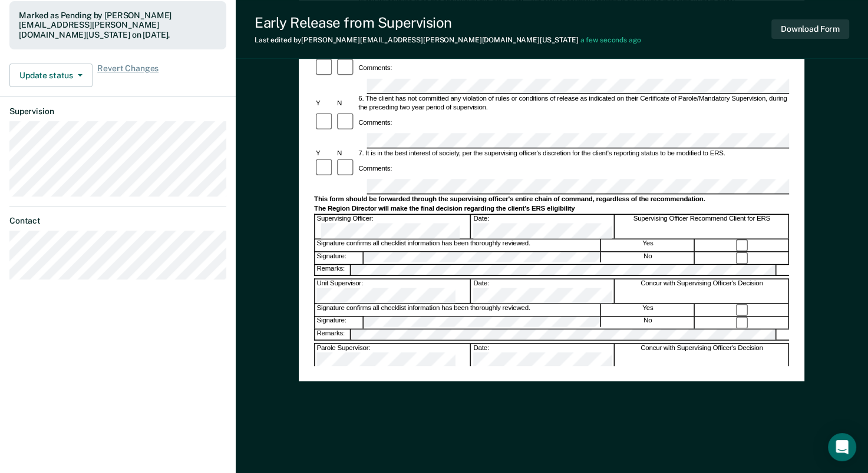 The image size is (868, 473). Describe the element at coordinates (701, 226) in the screenshot. I see `div: Supervising Officer Recommend Client for ERS` at that location.